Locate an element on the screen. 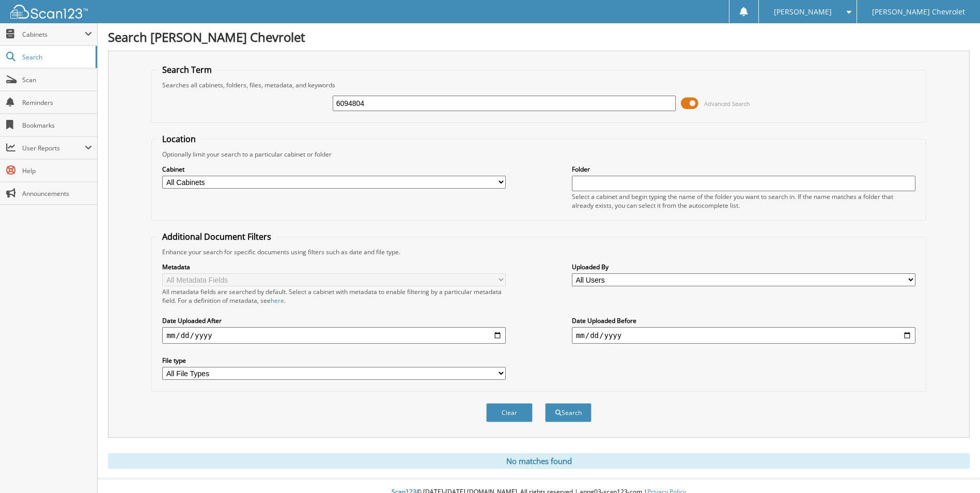  label: File type is located at coordinates (334, 360).